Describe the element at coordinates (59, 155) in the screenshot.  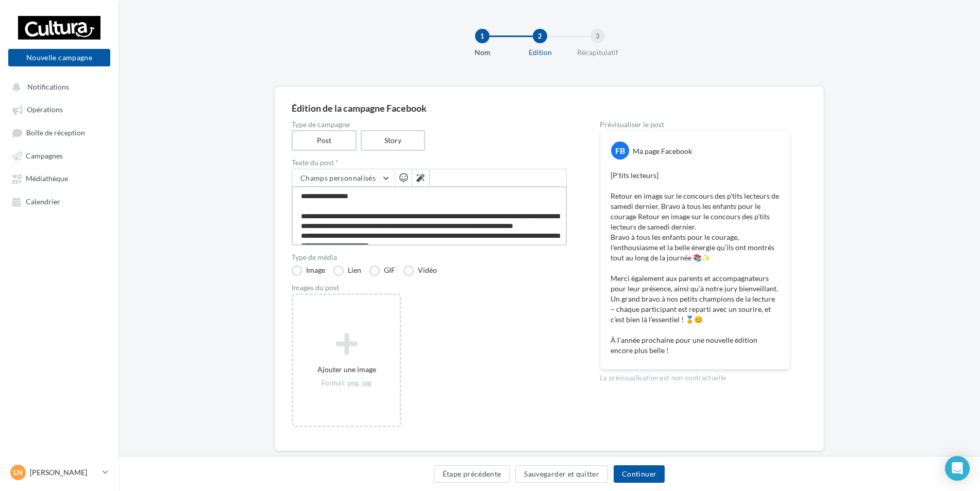
I see `a: Campagnes` at that location.